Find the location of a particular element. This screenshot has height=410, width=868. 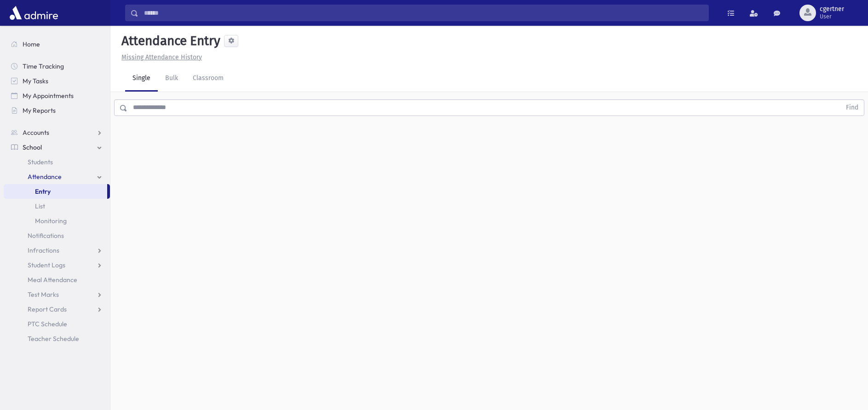

span: My Tasks is located at coordinates (35, 81).